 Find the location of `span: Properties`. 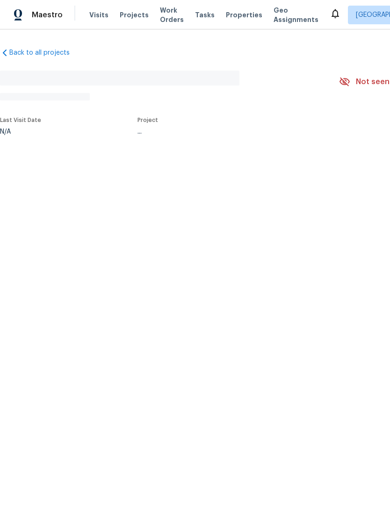

span: Properties is located at coordinates (244, 15).